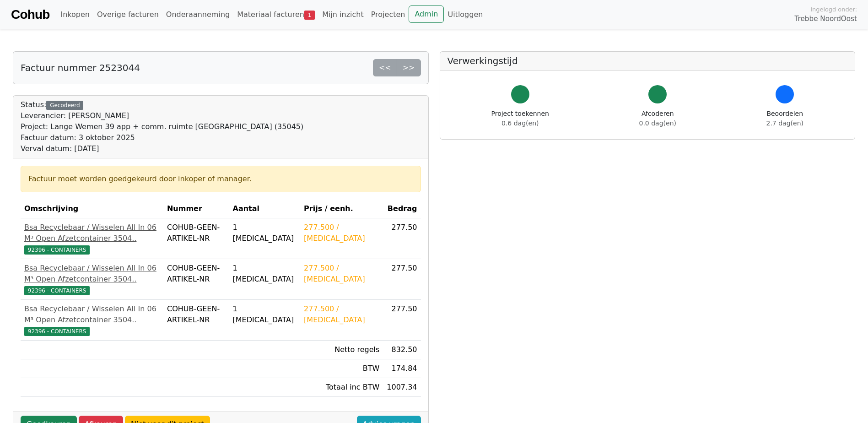 The width and height of the screenshot is (868, 423). I want to click on th: Aantal, so click(265, 208).